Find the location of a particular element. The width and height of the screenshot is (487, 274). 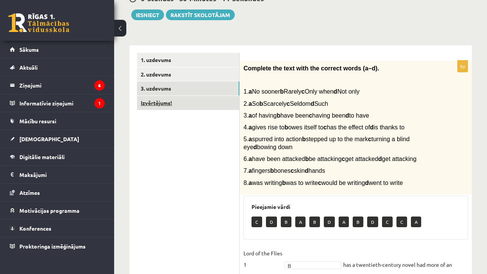

span: 7. fingers bones skin hands is located at coordinates (284, 170).